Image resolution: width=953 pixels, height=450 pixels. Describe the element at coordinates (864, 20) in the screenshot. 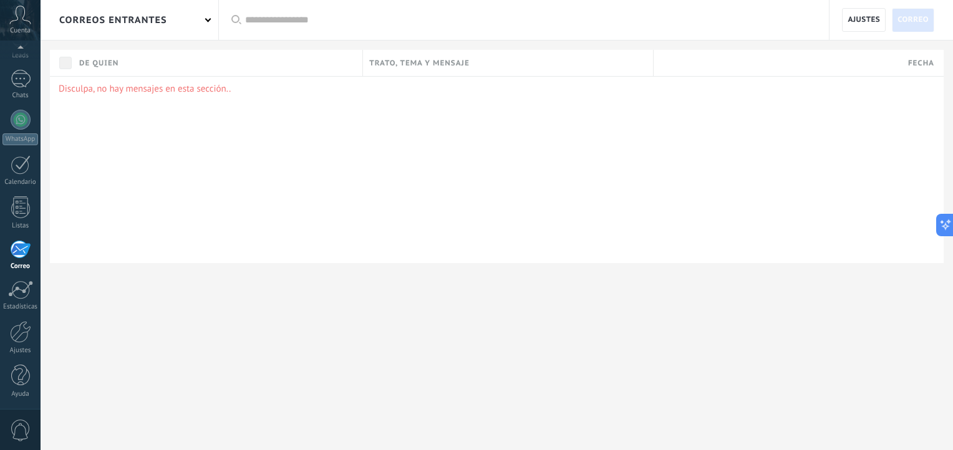

I see `a: Ajustes` at that location.